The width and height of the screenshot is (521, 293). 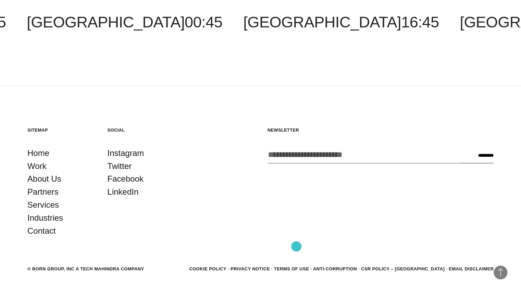 What do you see at coordinates (335, 268) in the screenshot?
I see `a: Anti-Corruption` at bounding box center [335, 268].